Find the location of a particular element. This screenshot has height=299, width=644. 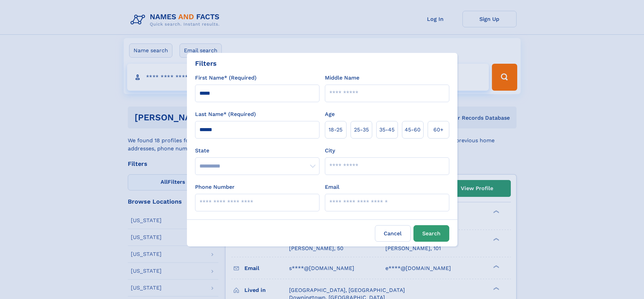

label: City is located at coordinates (330, 151).